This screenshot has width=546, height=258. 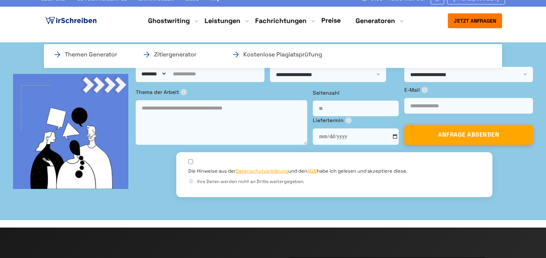 What do you see at coordinates (179, 55) in the screenshot?
I see `a: Zitiergenerator` at bounding box center [179, 55].